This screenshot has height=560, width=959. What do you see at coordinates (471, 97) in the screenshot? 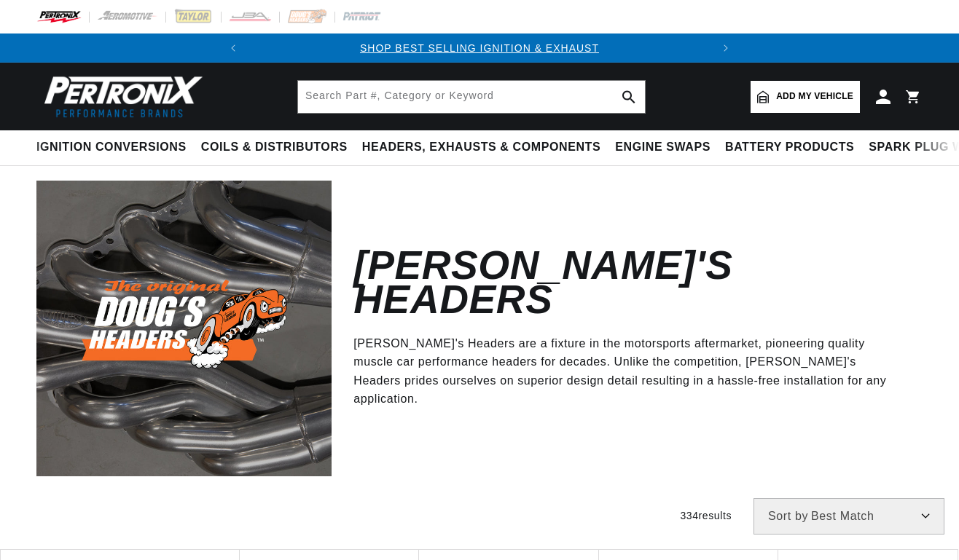
I see `input: Search Part #, Category or Keyword` at bounding box center [471, 97].